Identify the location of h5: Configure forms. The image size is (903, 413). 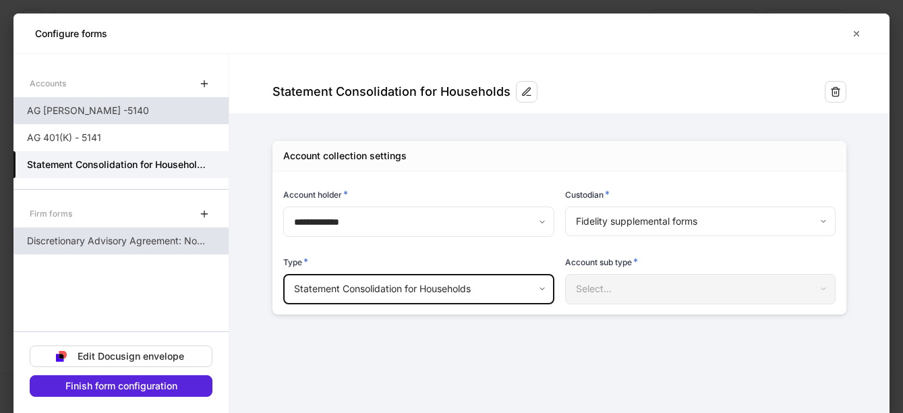
(71, 34).